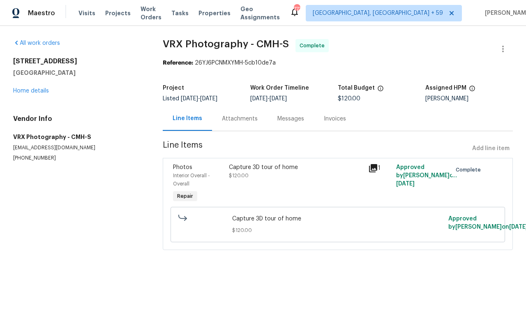 Image resolution: width=526 pixels, height=329 pixels. What do you see at coordinates (78, 137) in the screenshot?
I see `h5: VRX Photography - CMH-S` at bounding box center [78, 137].